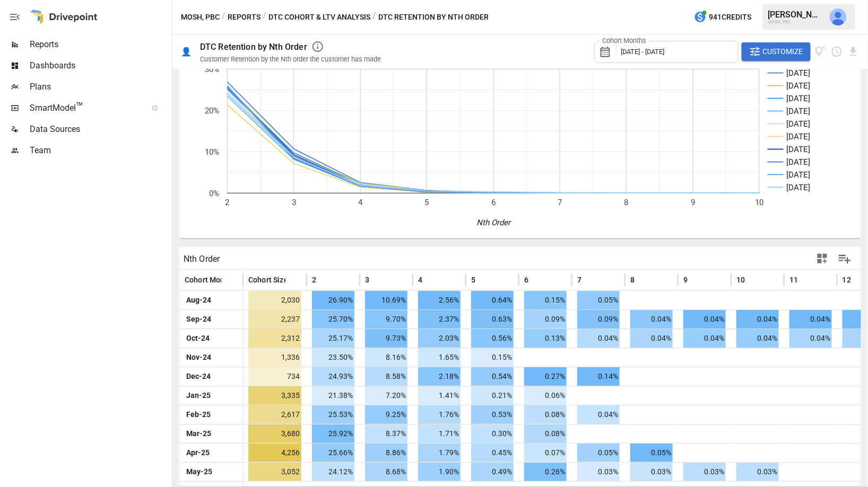 This screenshot has height=487, width=868. Describe the element at coordinates (333, 434) in the screenshot. I see `span: 25.92%` at that location.